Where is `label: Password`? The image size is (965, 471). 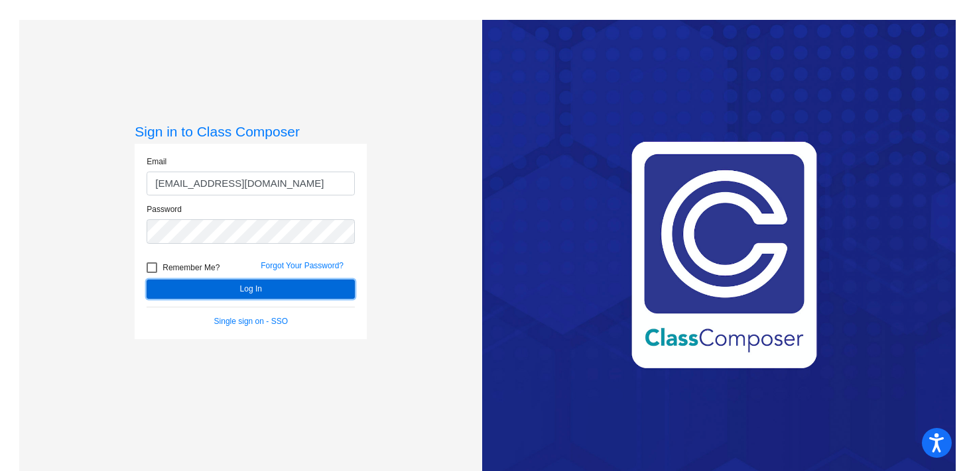 label: Password is located at coordinates (164, 210).